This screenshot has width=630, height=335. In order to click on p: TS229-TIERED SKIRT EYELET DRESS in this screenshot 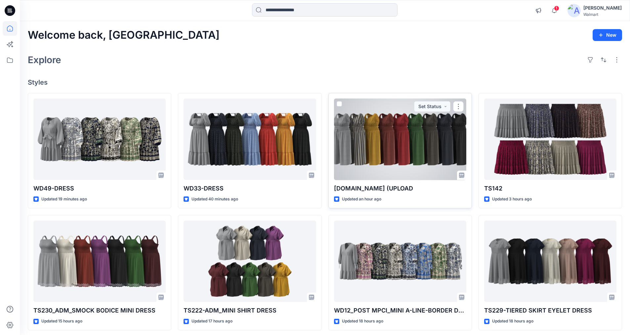, I will do `click(550, 310)`.